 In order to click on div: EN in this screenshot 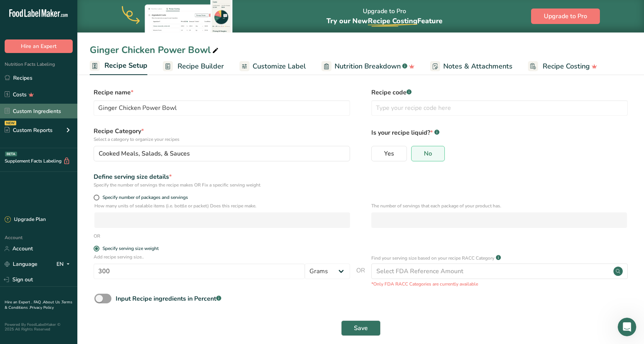, I will do `click(64, 264)`.